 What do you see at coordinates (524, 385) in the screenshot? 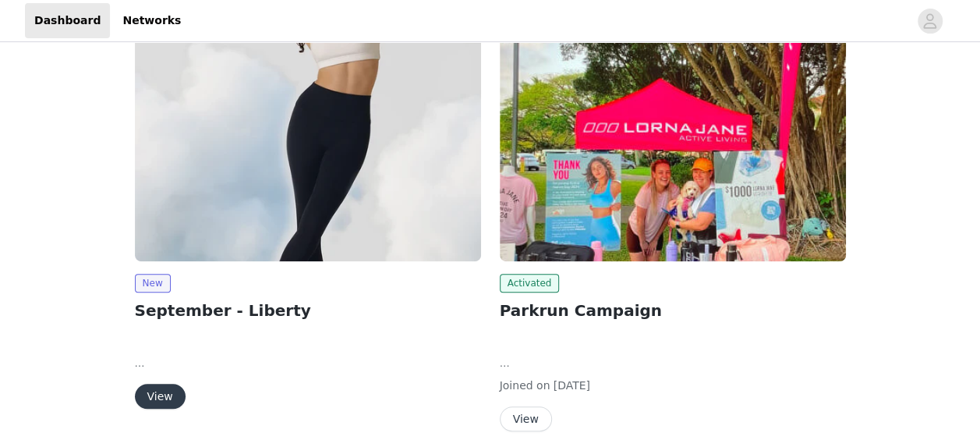
I see `span: Joined on` at bounding box center [524, 385].